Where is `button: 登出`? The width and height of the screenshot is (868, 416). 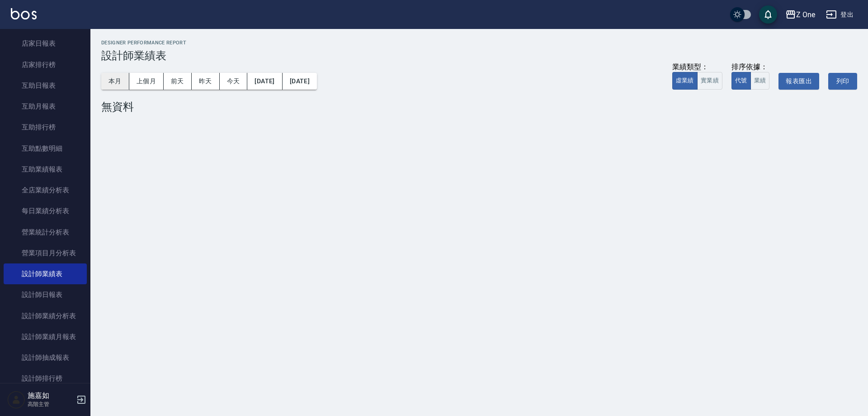 button: 登出 is located at coordinates (840, 14).